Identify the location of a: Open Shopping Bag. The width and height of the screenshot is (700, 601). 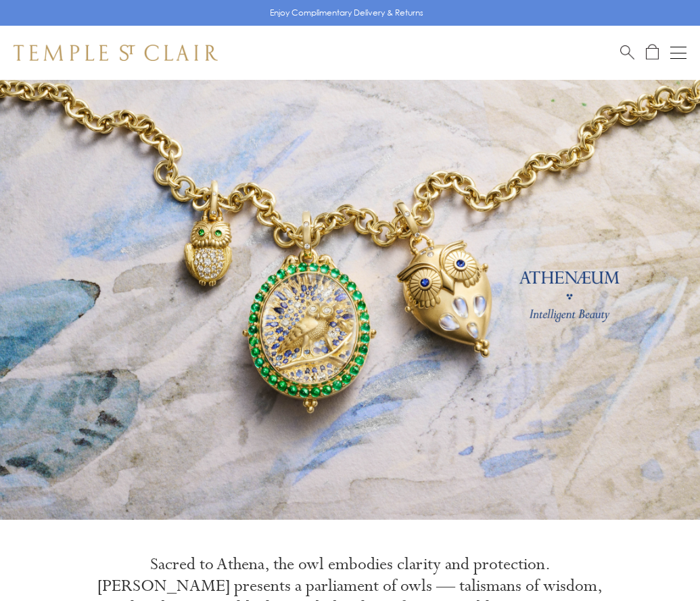
(652, 52).